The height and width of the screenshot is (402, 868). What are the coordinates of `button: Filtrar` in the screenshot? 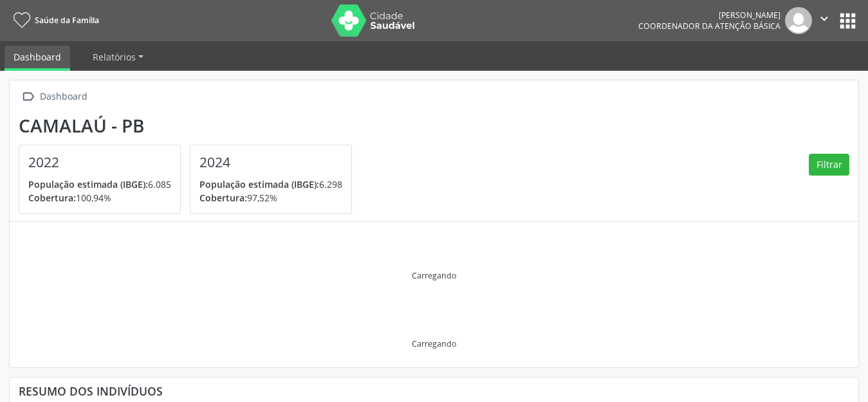 It's located at (829, 165).